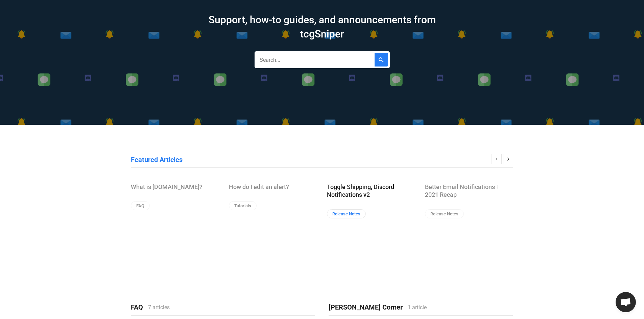  What do you see at coordinates (371, 190) in the screenshot?
I see `a: Toggle Shipping, Discord Notifications v2` at bounding box center [371, 190].